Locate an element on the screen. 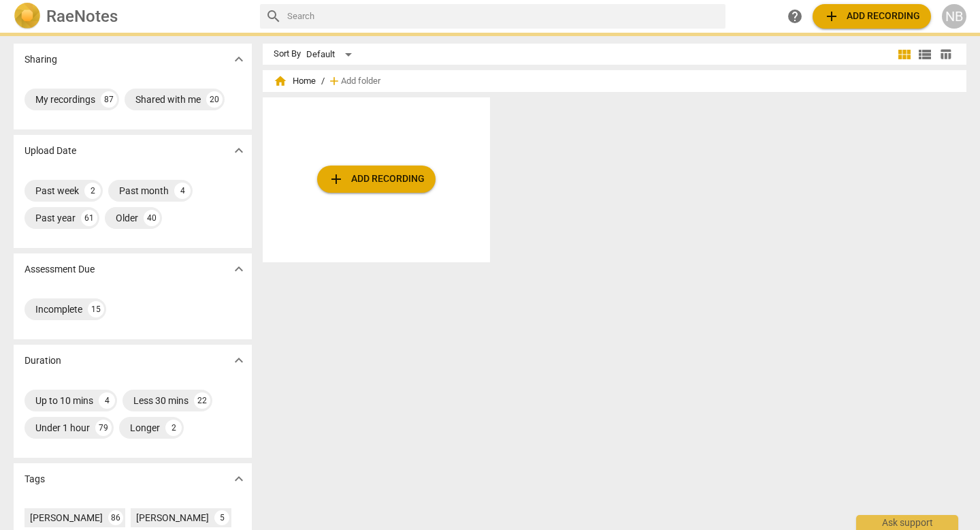 The height and width of the screenshot is (530, 980). div: Up to 10 mins is located at coordinates (64, 401).